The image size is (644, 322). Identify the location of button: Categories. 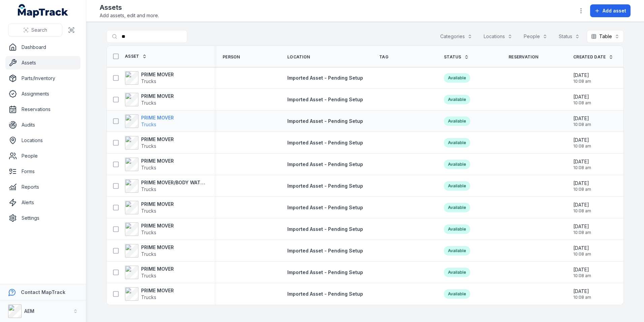
(456, 36).